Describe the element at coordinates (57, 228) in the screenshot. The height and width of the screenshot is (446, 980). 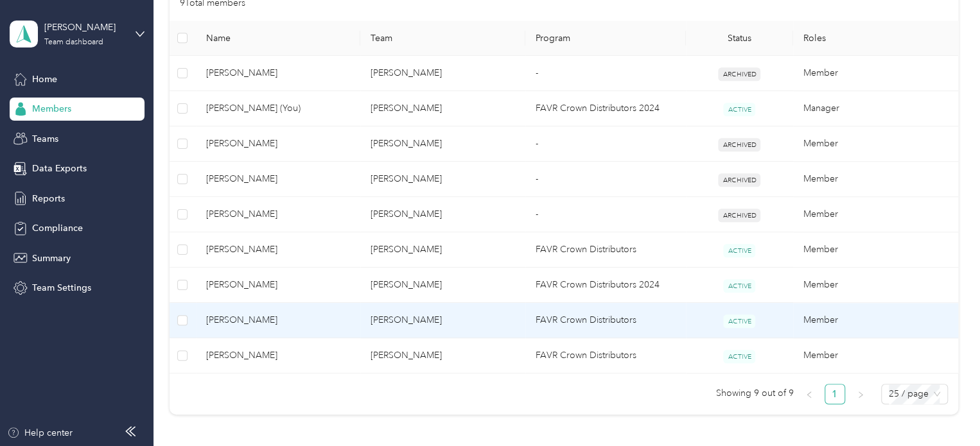
I see `span: Compliance` at that location.